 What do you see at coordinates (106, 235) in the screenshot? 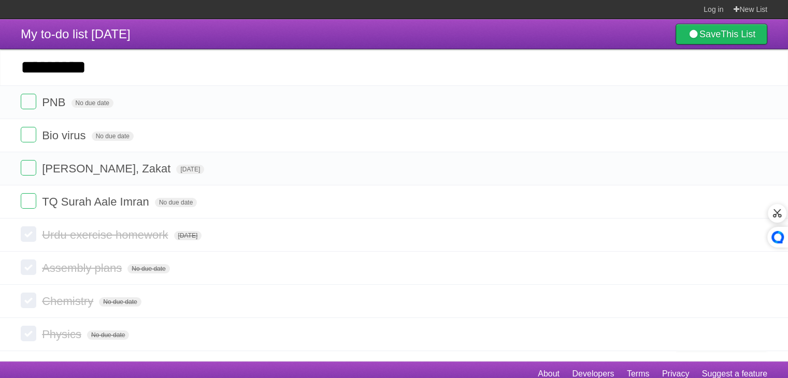
I see `span: Urdu exercise homework` at bounding box center [106, 235].